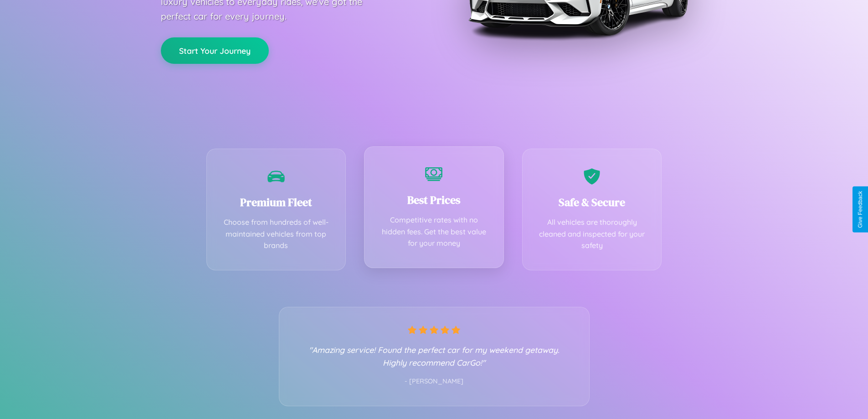  I want to click on h3: Premium Fleet, so click(276, 202).